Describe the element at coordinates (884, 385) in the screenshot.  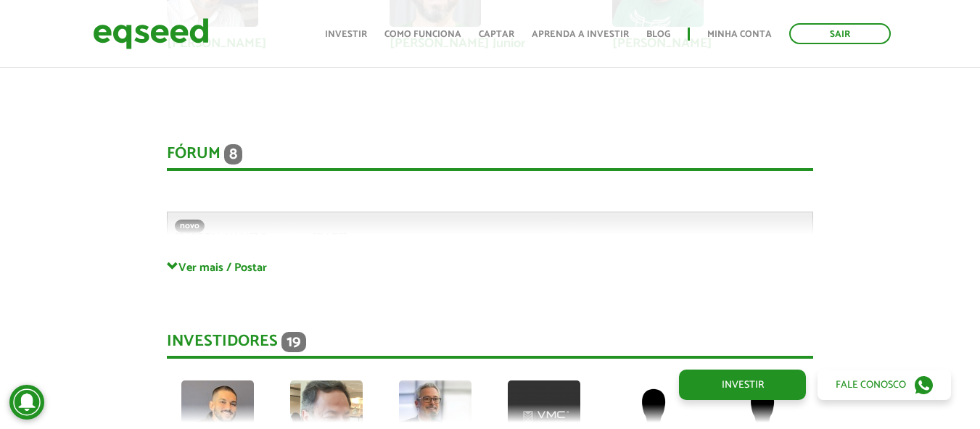
I see `a: Fale conosco` at that location.